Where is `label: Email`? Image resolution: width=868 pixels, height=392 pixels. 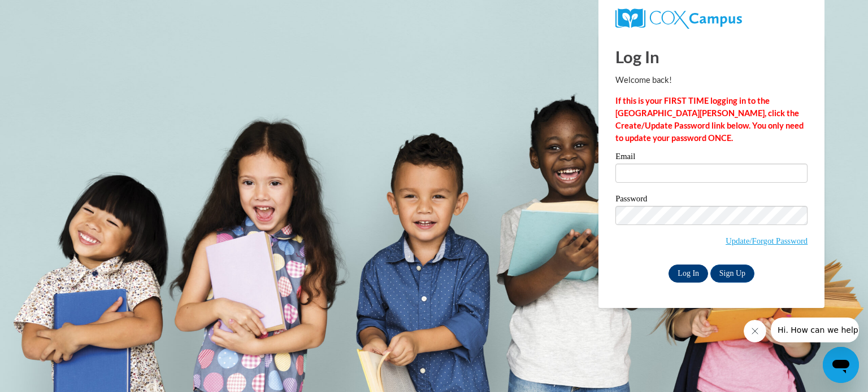
label: Email is located at coordinates (711, 158).